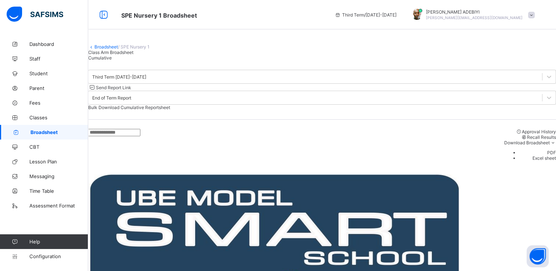 Image resolution: width=556 pixels, height=271 pixels. What do you see at coordinates (537, 158) in the screenshot?
I see `li: dropdown-list-item-text-1` at bounding box center [537, 158].